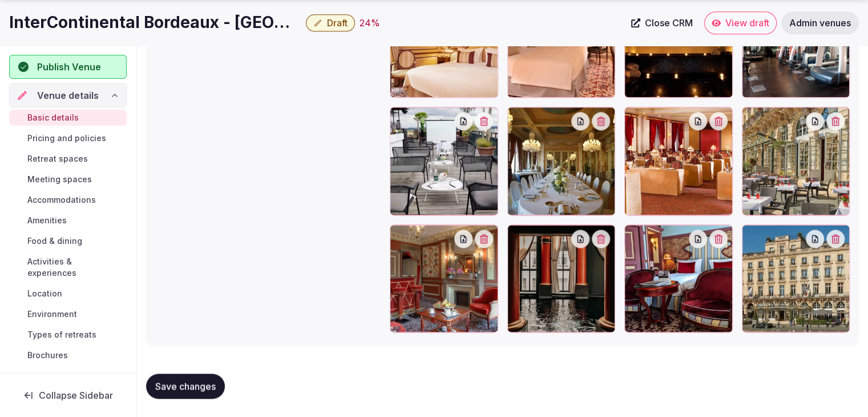 This screenshot has height=417, width=868. Describe the element at coordinates (444, 279) in the screenshot. I see `div: intercontinental-bordeaux-4095884493-2x1.jpeg` at that location.